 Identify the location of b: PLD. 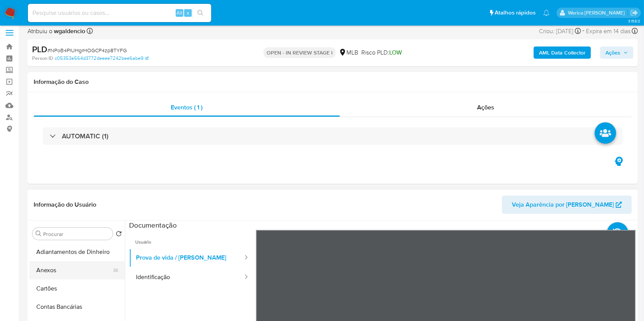
(40, 49).